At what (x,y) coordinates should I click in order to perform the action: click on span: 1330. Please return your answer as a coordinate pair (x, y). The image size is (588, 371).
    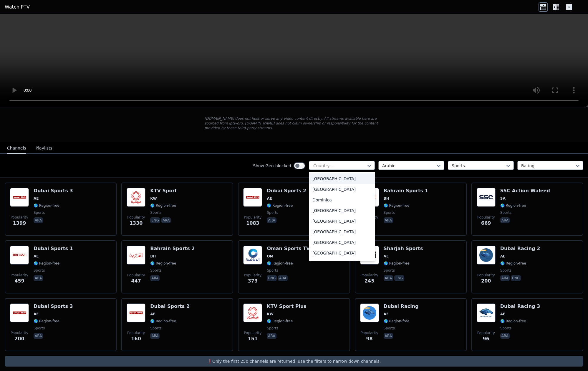
    Looking at the image, I should click on (136, 223).